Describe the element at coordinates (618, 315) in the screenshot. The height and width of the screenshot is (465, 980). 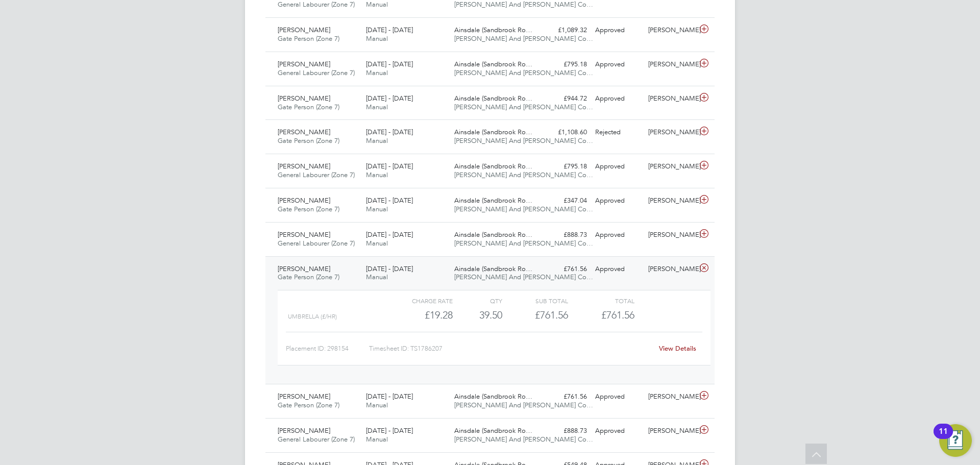
I see `span: £761.56` at that location.